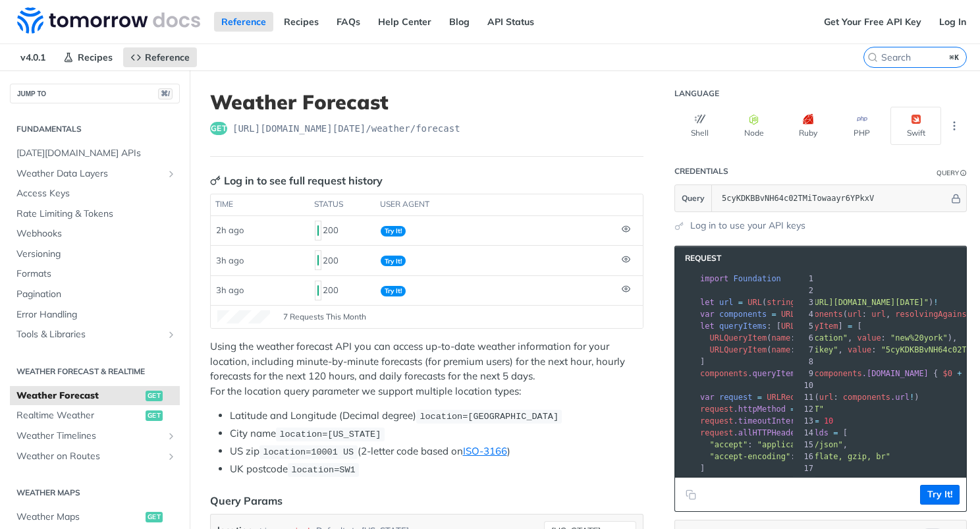  Describe the element at coordinates (95, 416) in the screenshot. I see `a: Realtime Weatherget` at that location.